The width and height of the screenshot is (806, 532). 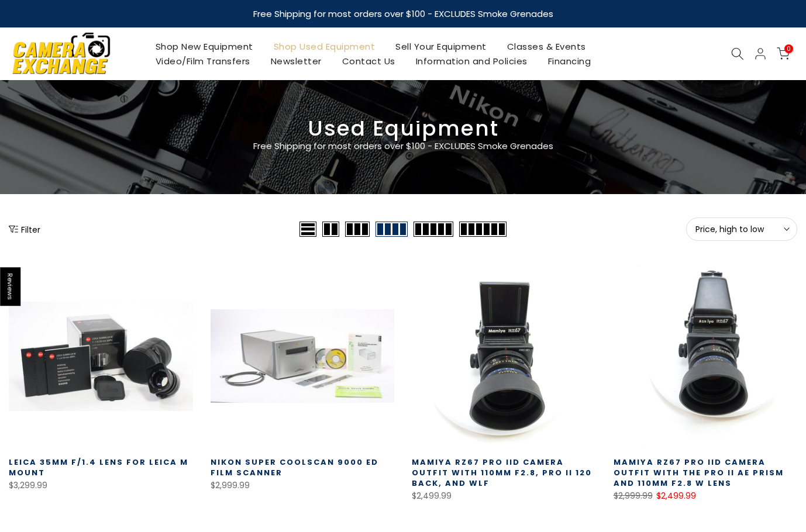 I want to click on a: Shop New Equipment, so click(x=204, y=46).